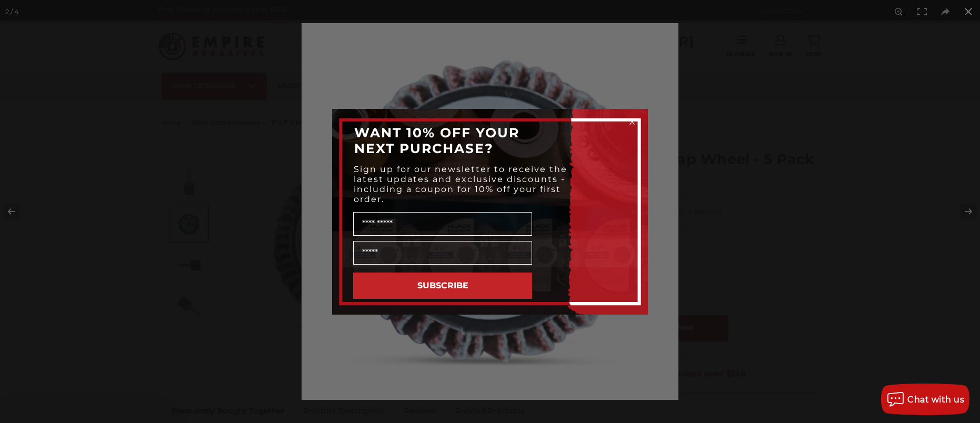 The image size is (980, 423). I want to click on button: Chat with us, so click(925, 400).